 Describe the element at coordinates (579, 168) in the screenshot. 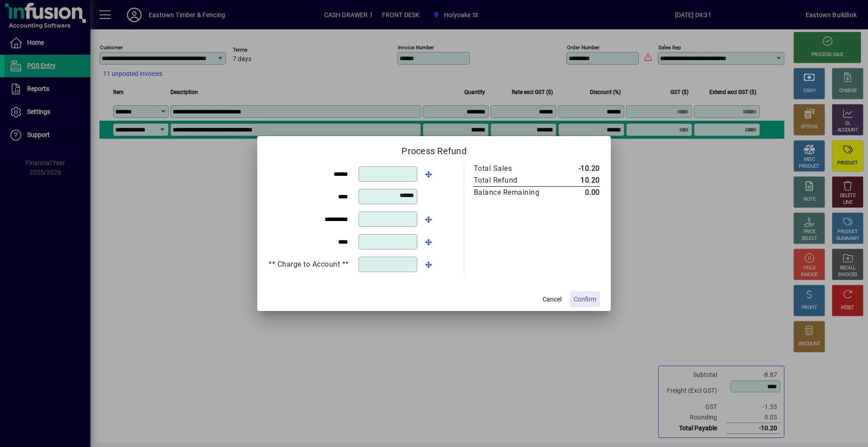

I see `td: -10.20` at that location.